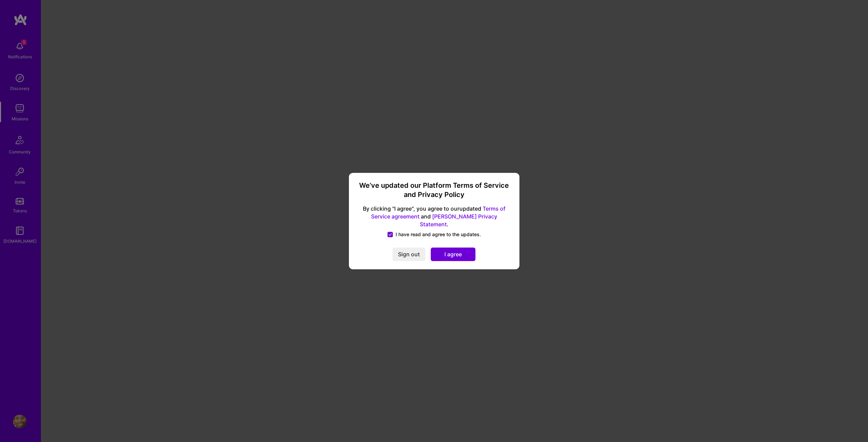 The height and width of the screenshot is (442, 868). What do you see at coordinates (453, 254) in the screenshot?
I see `button: I agree` at bounding box center [453, 254].